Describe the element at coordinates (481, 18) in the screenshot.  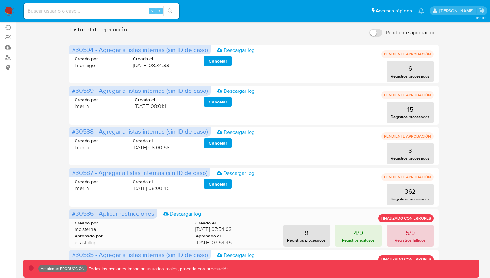
I see `span: 3.160.0` at that location.